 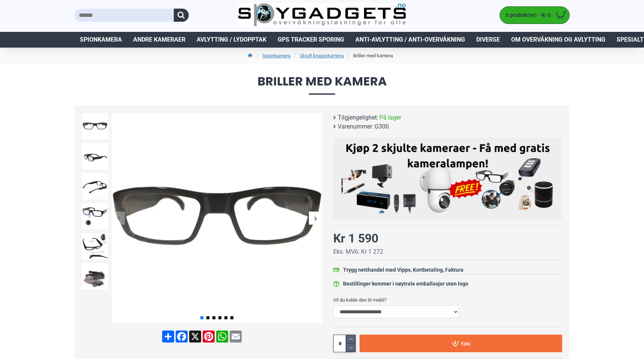 I want to click on span: Anti-avlytting / Anti-overvåkning, so click(x=410, y=40).